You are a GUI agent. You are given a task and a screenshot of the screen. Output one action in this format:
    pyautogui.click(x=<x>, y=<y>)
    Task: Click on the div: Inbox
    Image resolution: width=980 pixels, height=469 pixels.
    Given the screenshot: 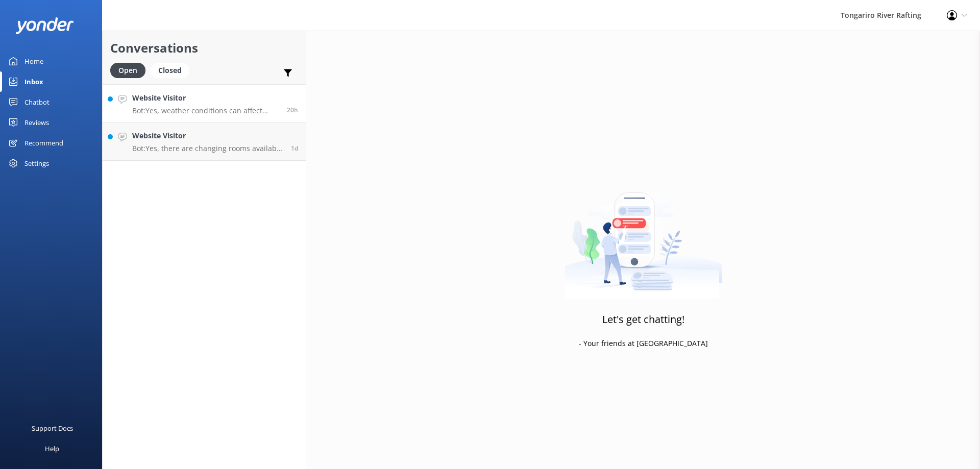 What is the action you would take?
    pyautogui.click(x=33, y=81)
    